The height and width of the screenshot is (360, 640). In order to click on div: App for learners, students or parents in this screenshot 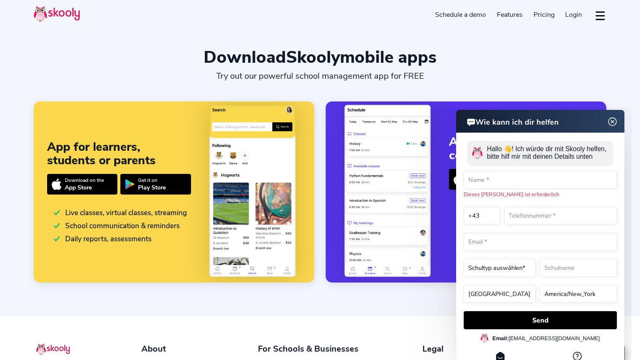, I will do `click(119, 154)`.